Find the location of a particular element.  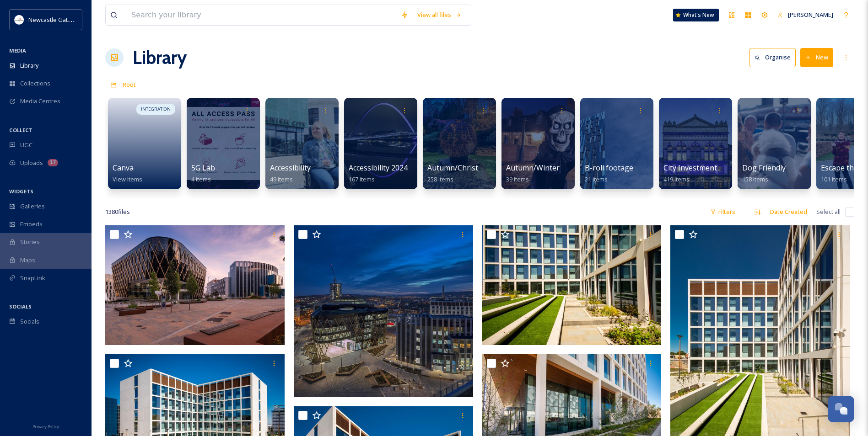

span: Maps is located at coordinates (28, 260).